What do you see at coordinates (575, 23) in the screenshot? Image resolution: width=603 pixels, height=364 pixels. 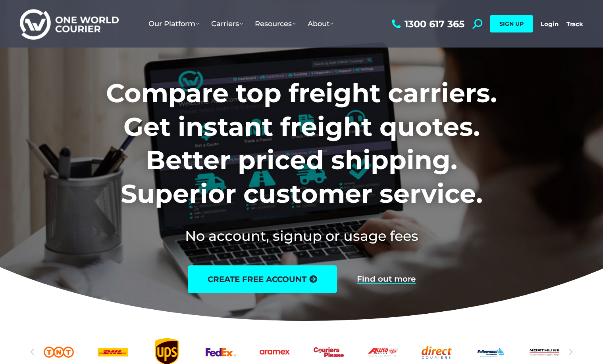 I see `a: Track` at bounding box center [575, 23].